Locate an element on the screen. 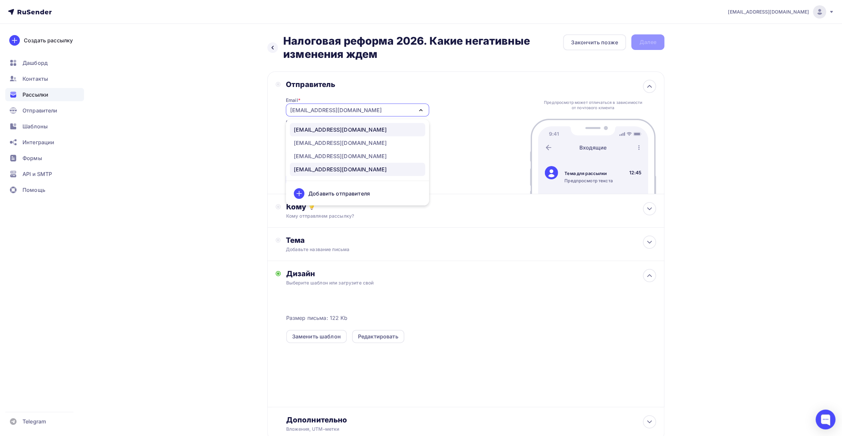 This screenshot has height=436, width=842. span: Дашборд is located at coordinates (35, 63).